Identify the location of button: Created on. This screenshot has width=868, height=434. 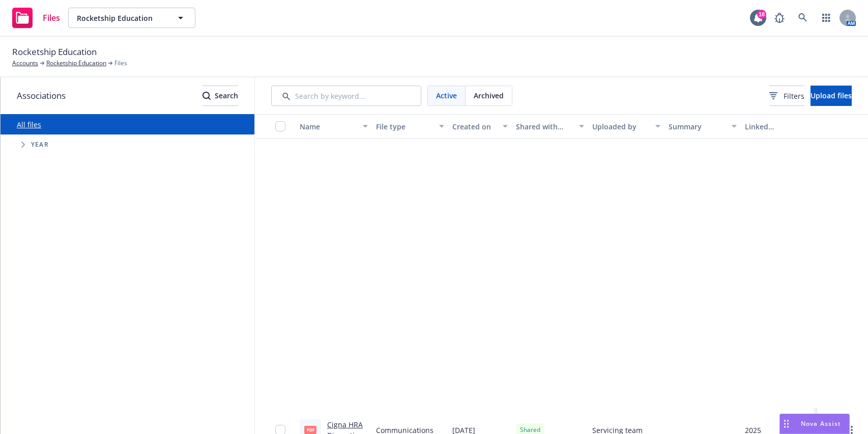
(480, 126).